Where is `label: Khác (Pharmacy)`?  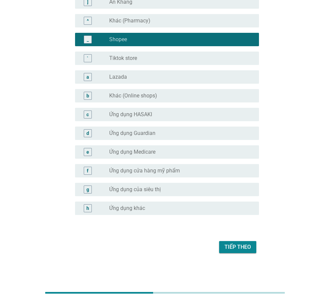 label: Khác (Pharmacy) is located at coordinates (130, 21).